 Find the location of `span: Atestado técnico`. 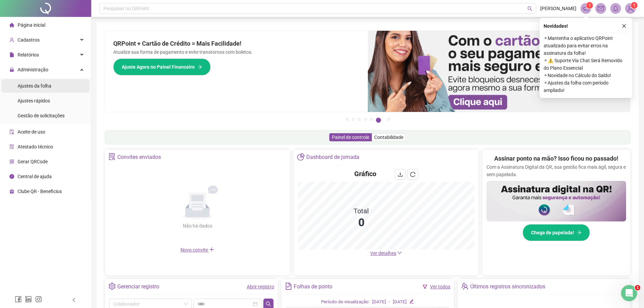

span: Atestado técnico is located at coordinates (35, 147).